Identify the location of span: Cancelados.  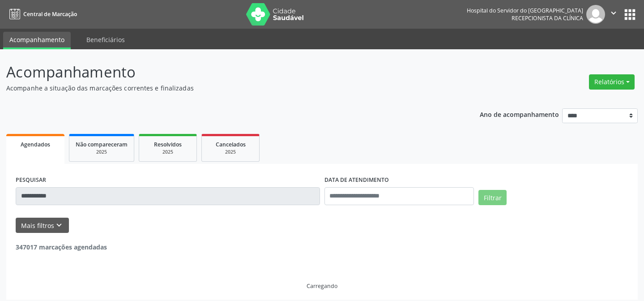
(230, 145).